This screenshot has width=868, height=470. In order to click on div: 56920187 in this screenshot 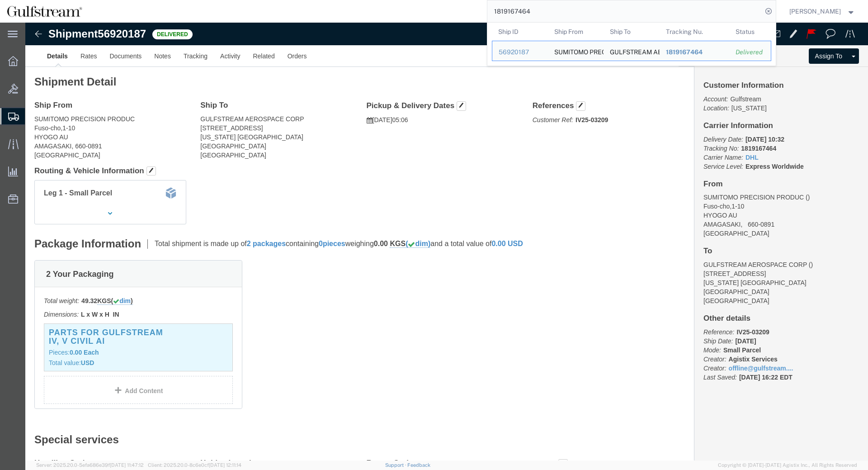, I will do `click(520, 52)`.